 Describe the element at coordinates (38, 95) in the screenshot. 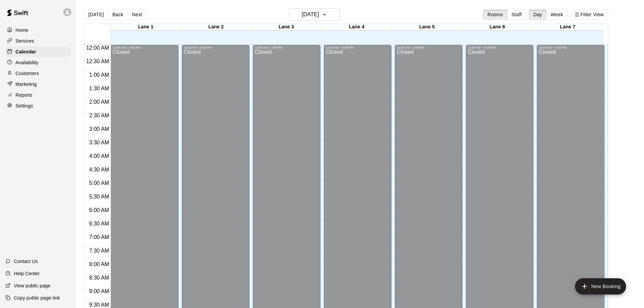

I see `div: Reports` at that location.